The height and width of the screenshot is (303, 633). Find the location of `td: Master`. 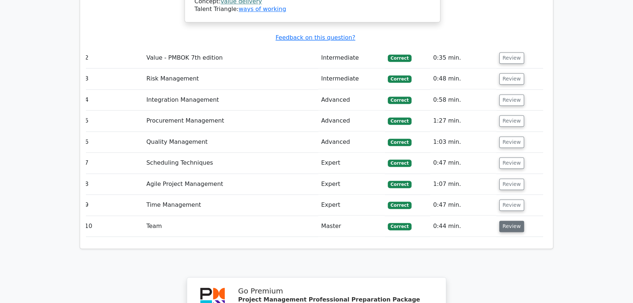

td: Master is located at coordinates (352, 226).